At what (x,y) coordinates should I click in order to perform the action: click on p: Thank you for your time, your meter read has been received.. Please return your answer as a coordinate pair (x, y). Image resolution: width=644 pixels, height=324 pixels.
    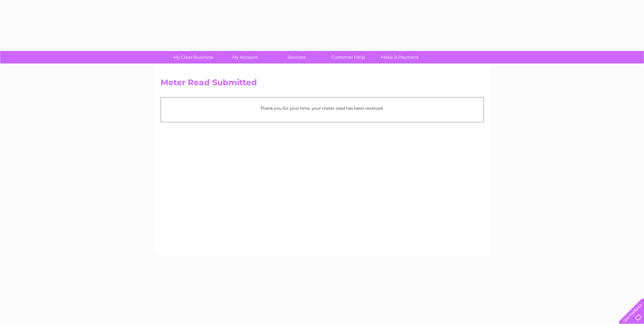
    Looking at the image, I should click on (322, 108).